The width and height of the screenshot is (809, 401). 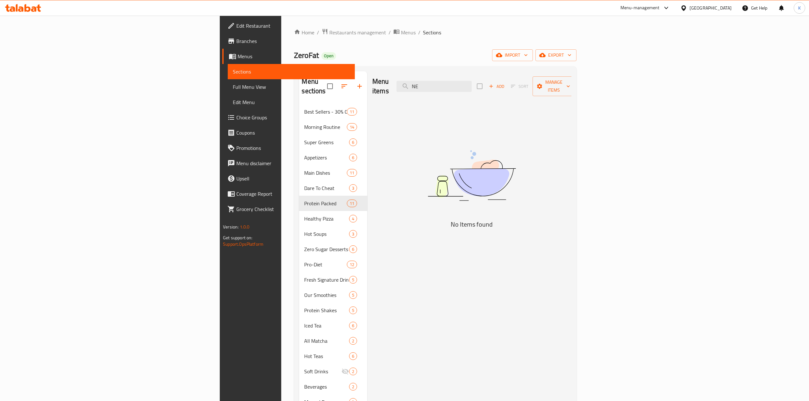 I want to click on img: dish.svg, so click(x=472, y=175).